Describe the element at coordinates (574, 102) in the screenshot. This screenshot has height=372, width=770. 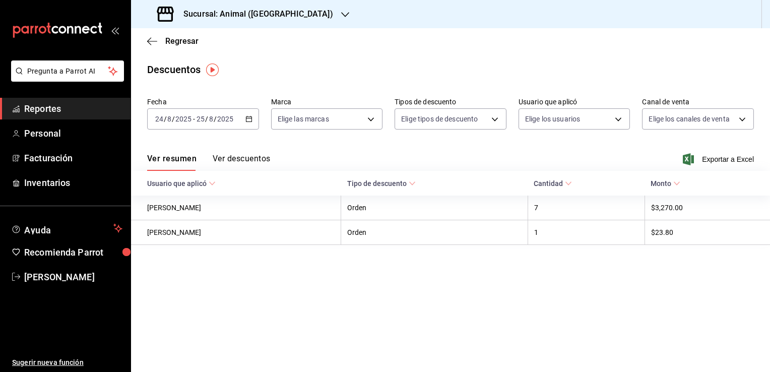
I see `label: Usuario que aplicó` at that location.